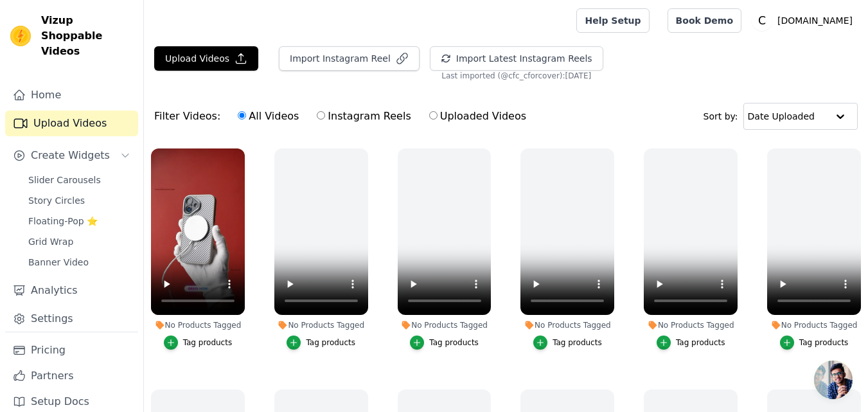 Image resolution: width=868 pixels, height=412 pixels. What do you see at coordinates (433, 115) in the screenshot?
I see `input: Uploaded Videos` at bounding box center [433, 115].